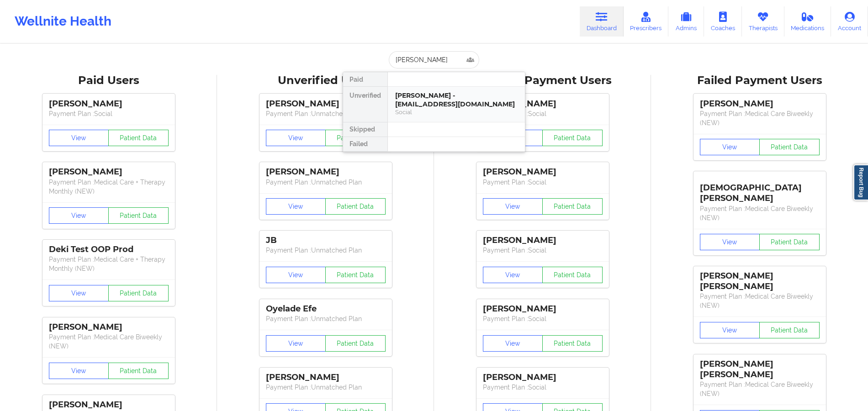  I want to click on a: Report Bug, so click(861, 182).